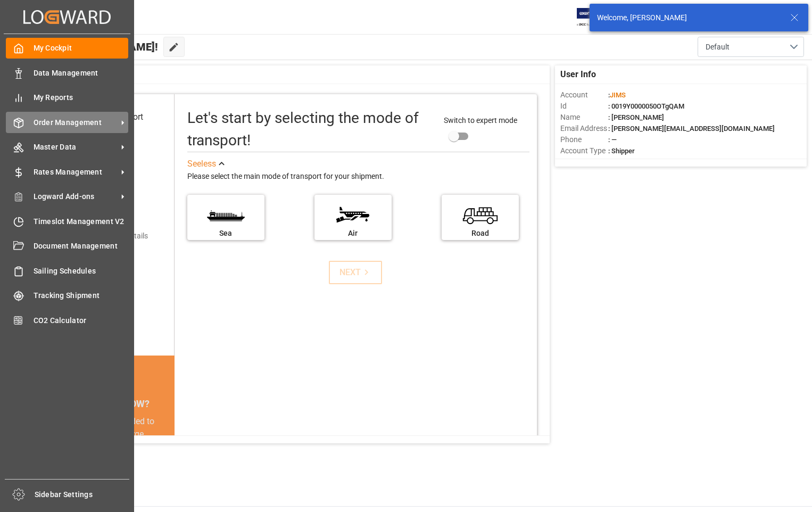  What do you see at coordinates (67, 97) in the screenshot?
I see `a: My Reports` at bounding box center [67, 97].